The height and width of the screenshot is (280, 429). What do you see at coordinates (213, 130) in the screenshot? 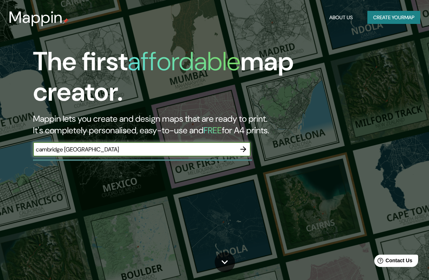
I see `h5: FREE` at bounding box center [213, 130].